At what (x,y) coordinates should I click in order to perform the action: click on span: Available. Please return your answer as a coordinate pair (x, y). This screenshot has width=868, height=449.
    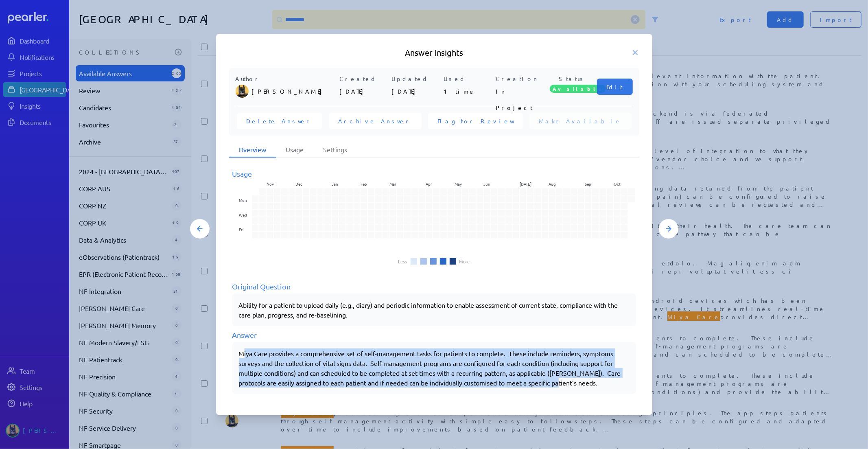
    Looking at the image, I should click on (578, 89).